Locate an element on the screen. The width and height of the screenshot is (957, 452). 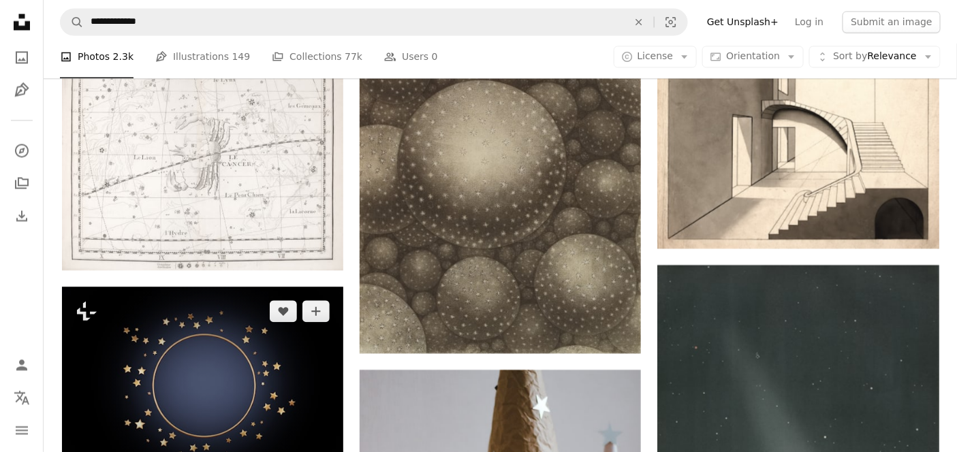
form: Find visuals sitewide is located at coordinates (374, 22).